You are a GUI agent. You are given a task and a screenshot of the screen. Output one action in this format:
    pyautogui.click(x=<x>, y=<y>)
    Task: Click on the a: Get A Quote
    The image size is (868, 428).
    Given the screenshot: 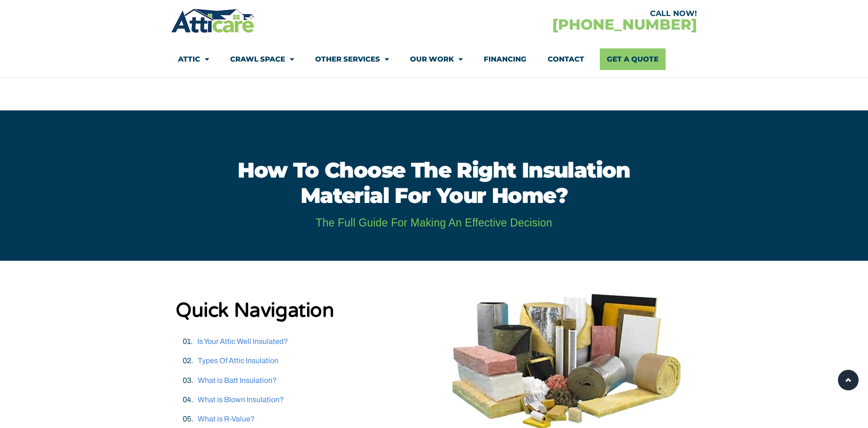 What is the action you would take?
    pyautogui.click(x=633, y=59)
    